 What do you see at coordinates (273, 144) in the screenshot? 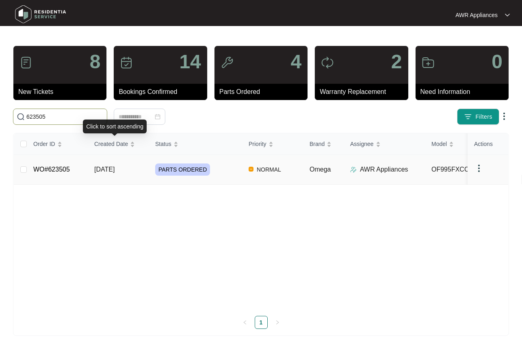
I see `th: Priority` at bounding box center [273, 144].